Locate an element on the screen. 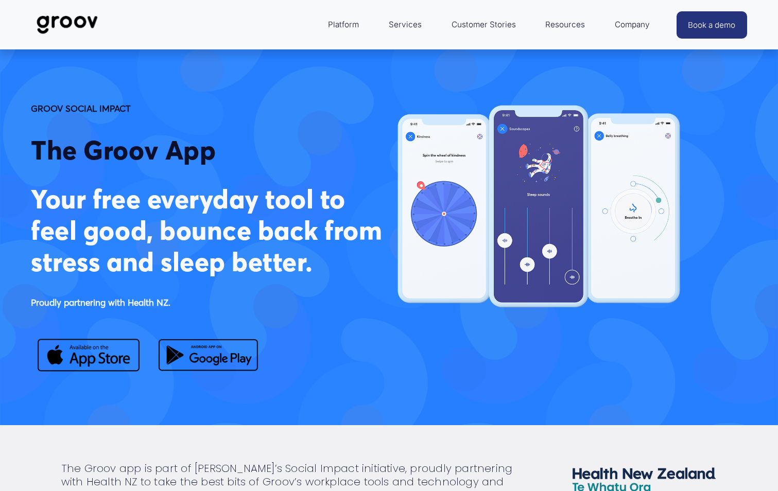 Image resolution: width=778 pixels, height=491 pixels. img: Groov | Workplace Science Platform | Unlock Performance | Drive Results is located at coordinates (67, 25).